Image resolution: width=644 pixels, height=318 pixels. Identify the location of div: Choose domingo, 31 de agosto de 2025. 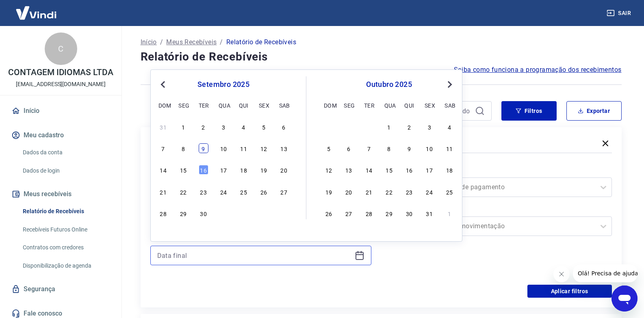
(164, 127).